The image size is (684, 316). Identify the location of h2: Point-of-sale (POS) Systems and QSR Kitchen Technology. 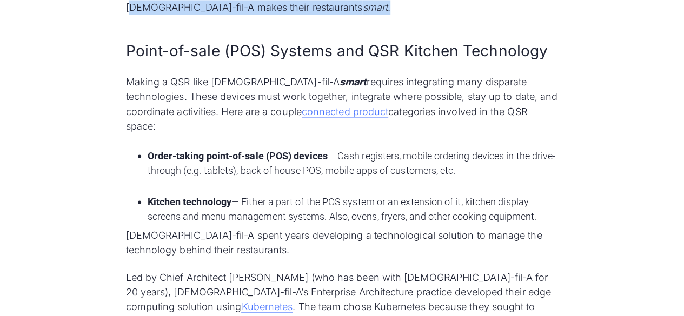
(342, 51).